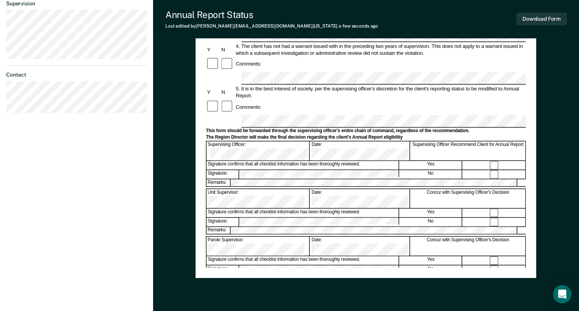 This screenshot has width=579, height=311. Describe the element at coordinates (380, 49) in the screenshot. I see `div: 4. The client has not had a warrant issued with in the preceding two years of supervision. This d...` at that location.